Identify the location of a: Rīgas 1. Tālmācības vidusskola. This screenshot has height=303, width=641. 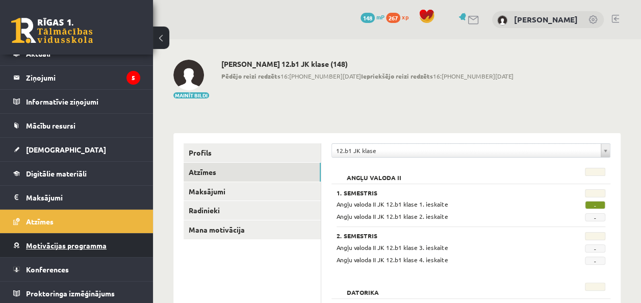
(52, 31).